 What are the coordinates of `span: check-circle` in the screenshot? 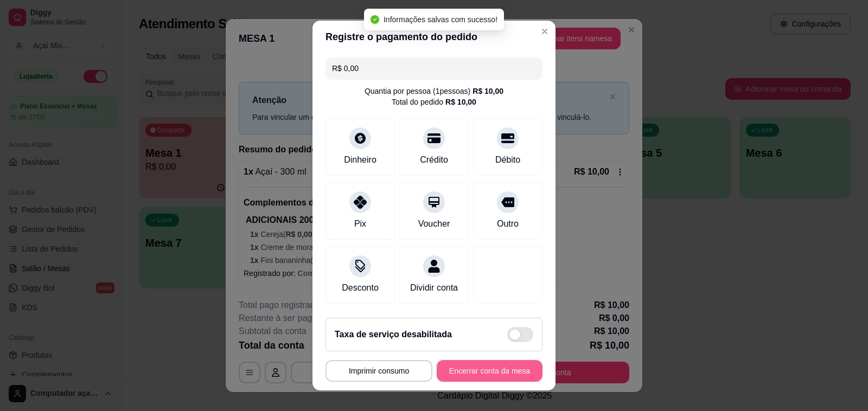 It's located at (375, 20).